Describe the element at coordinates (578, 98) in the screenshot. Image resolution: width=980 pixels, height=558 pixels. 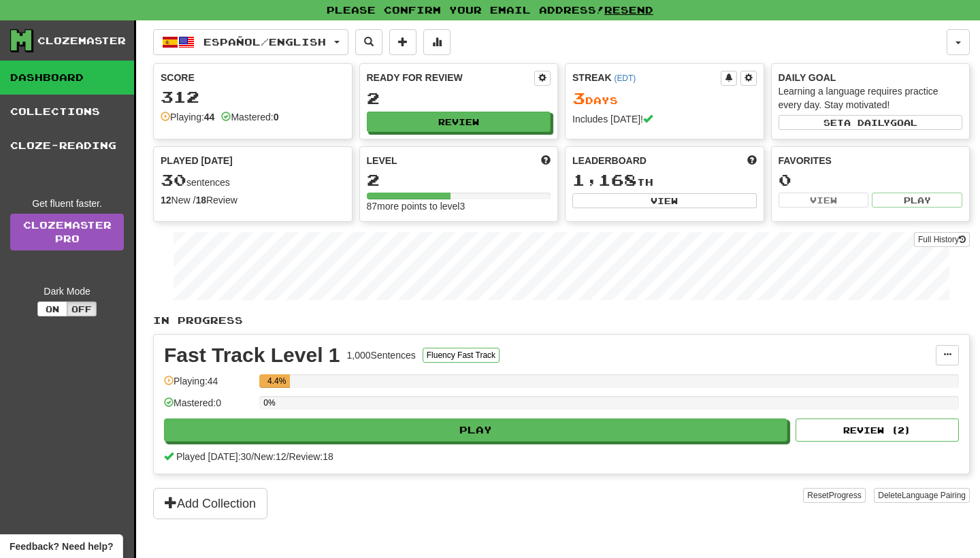
I see `span: 3` at that location.